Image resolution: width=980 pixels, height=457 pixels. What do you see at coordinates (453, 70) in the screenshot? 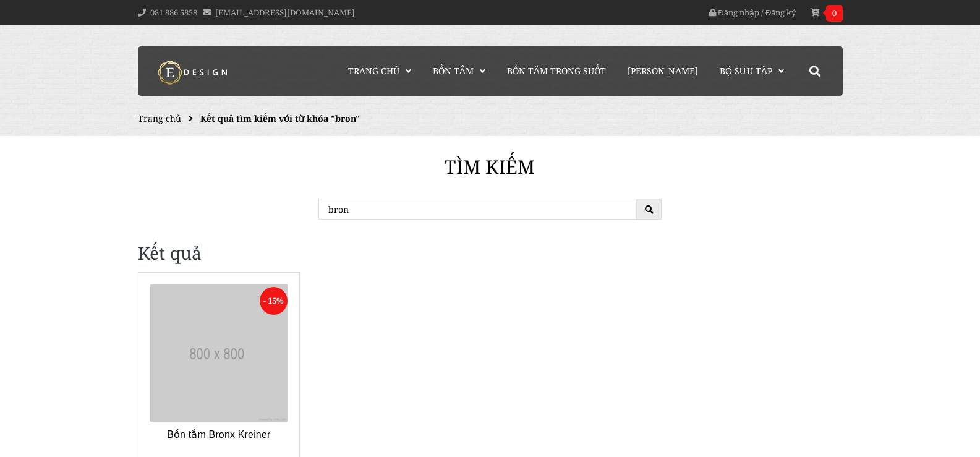
I see `span: Bồn Tắm` at bounding box center [453, 70].